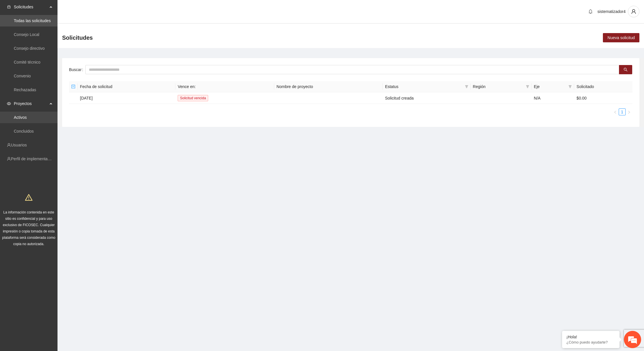 The width and height of the screenshot is (644, 351). Describe the element at coordinates (31, 103) in the screenshot. I see `span: Proyectos` at that location.